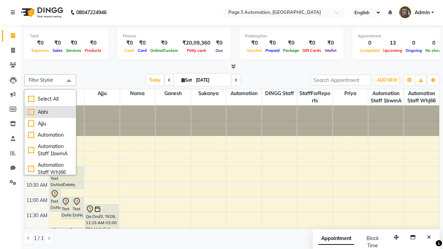 Image resolution: width=443 pixels, height=249 pixels. What do you see at coordinates (196, 43) in the screenshot?
I see `div: ₹20,09,360` at bounding box center [196, 43].